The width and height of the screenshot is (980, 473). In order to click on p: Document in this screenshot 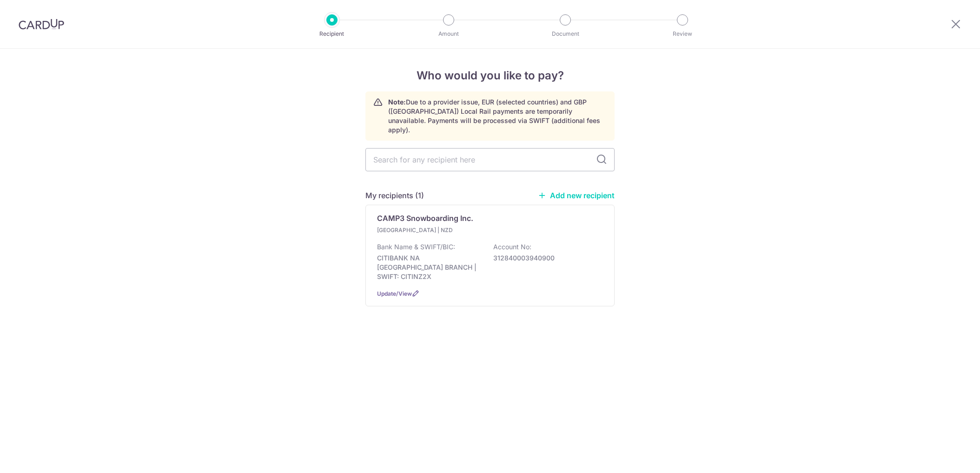, I will do `click(565, 34)`.